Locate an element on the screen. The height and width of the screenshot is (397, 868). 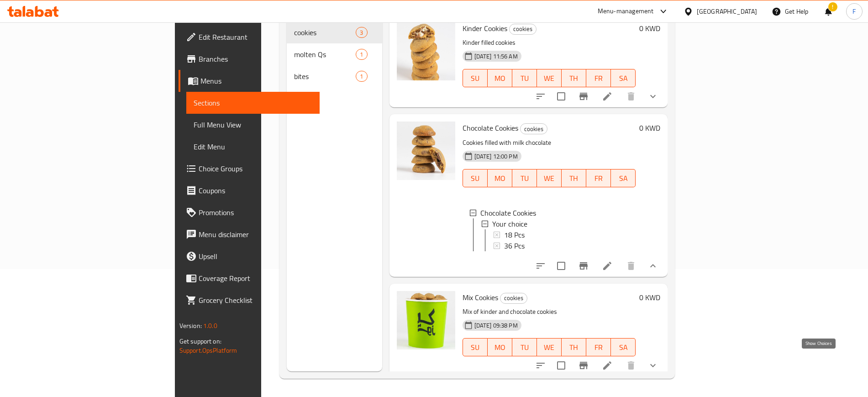
span: Coupons is located at coordinates (255, 191).